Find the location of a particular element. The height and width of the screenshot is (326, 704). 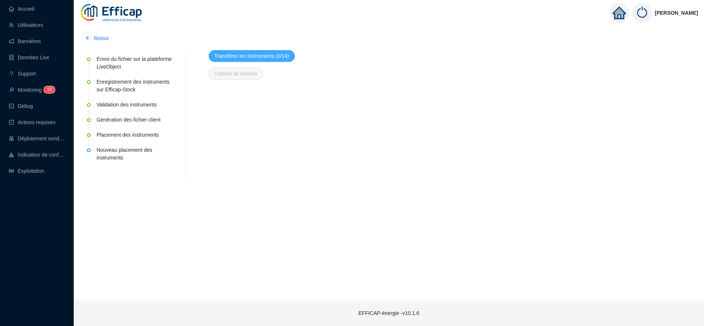

a: monitorMonitoring15 is located at coordinates (31, 90).